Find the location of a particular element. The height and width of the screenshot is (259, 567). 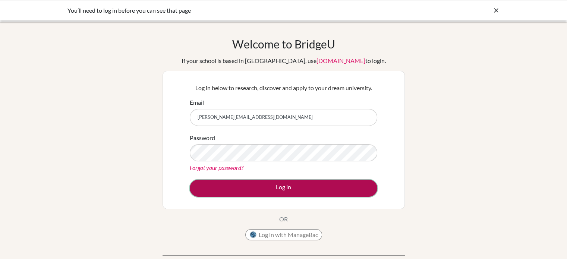

p: Log in below to research, discover and apply to your dream university. is located at coordinates (283, 88).